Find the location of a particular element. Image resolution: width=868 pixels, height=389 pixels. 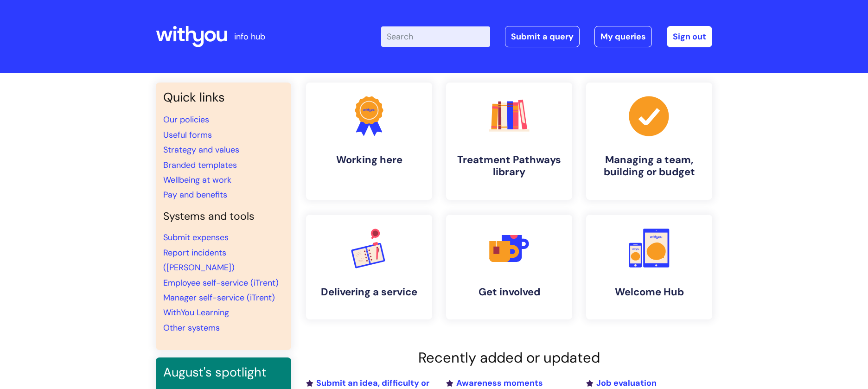

p: info hub is located at coordinates (249, 37).